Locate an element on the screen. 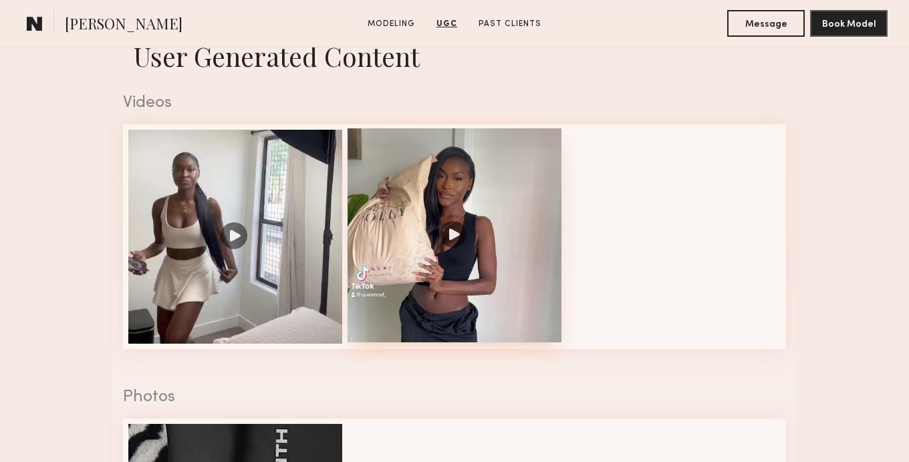 Image resolution: width=909 pixels, height=462 pixels. a: Book Model is located at coordinates (849, 23).